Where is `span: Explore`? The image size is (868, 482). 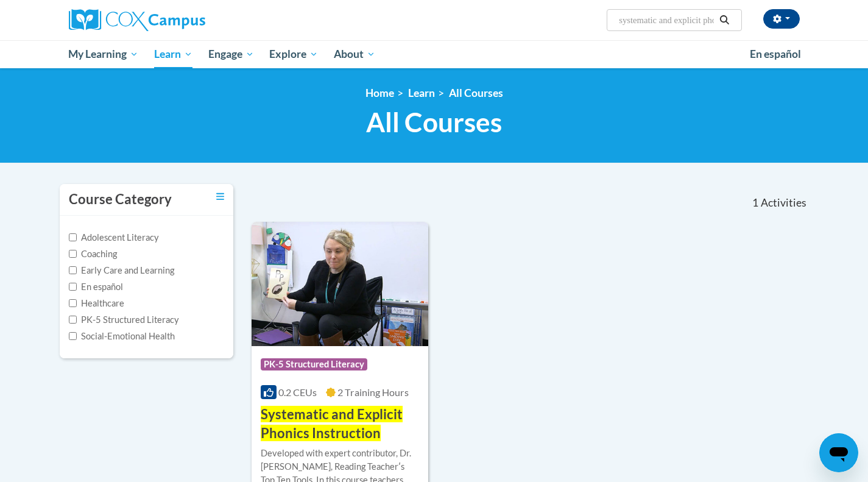 span: Explore is located at coordinates (294, 54).